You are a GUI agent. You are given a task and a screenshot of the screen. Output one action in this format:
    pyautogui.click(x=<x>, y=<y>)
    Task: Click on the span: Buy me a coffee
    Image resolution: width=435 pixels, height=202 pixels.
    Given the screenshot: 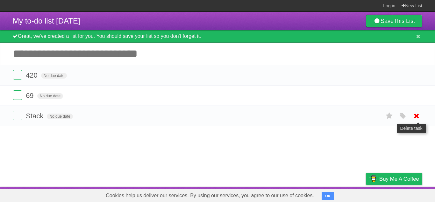 What is the action you would take?
    pyautogui.click(x=399, y=179)
    